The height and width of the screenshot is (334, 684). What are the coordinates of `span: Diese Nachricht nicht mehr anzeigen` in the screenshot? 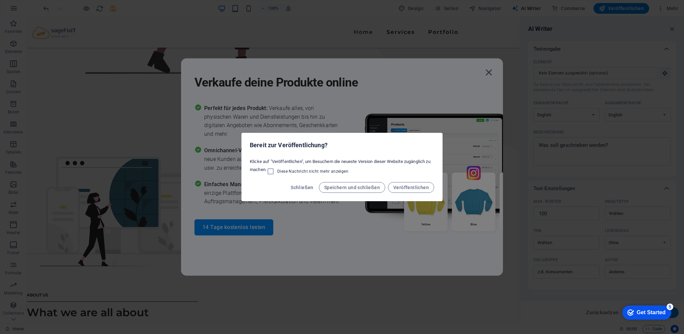 It's located at (313, 171).